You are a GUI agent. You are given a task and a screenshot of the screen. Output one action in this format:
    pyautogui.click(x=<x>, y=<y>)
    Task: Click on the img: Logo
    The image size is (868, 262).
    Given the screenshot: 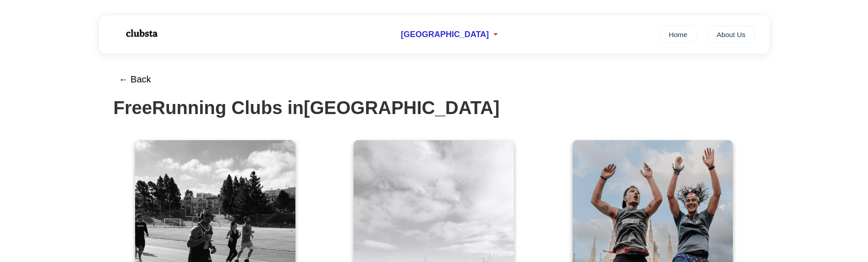 What is the action you would take?
    pyautogui.click(x=141, y=34)
    